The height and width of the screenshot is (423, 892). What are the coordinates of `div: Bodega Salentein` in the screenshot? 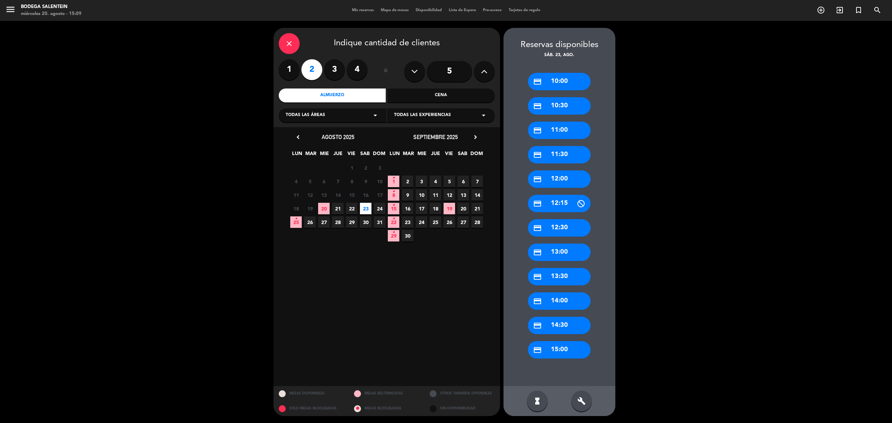 It's located at (51, 7).